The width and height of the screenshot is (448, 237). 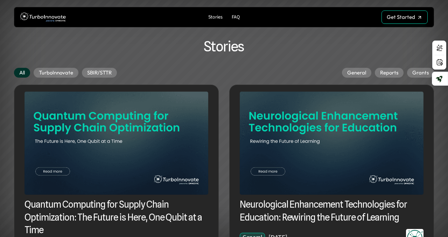 I want to click on p: Stories, so click(x=215, y=17).